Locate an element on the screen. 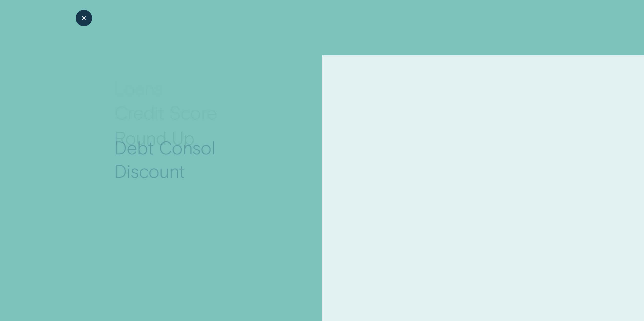  a: Credit Score is located at coordinates (199, 113).